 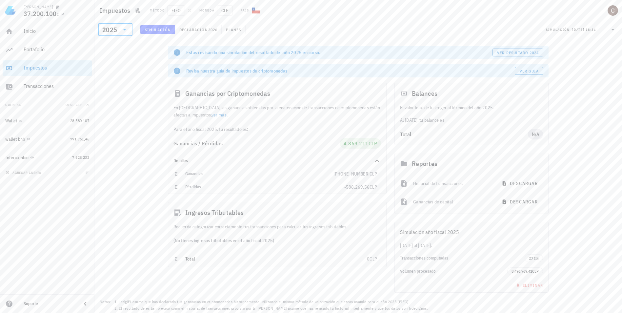 What do you see at coordinates (452, 202) in the screenshot?
I see `div: Ganancias de capital` at bounding box center [452, 202].